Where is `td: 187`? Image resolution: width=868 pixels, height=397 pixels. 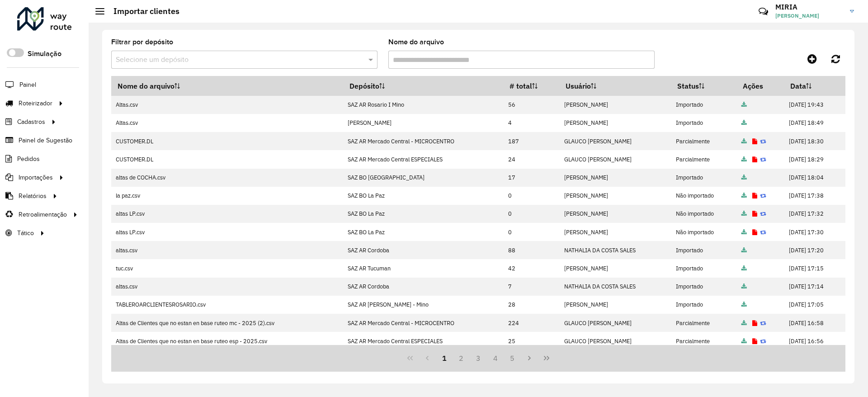 td: 187 is located at coordinates (531, 141).